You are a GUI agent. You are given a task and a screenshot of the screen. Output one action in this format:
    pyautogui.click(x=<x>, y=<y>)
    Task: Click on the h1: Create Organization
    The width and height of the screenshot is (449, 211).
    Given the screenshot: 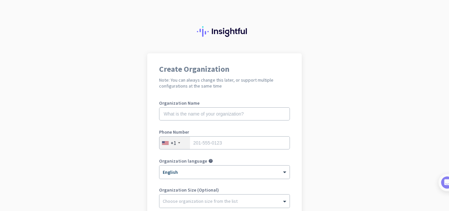 What is the action you would take?
    pyautogui.click(x=224, y=69)
    